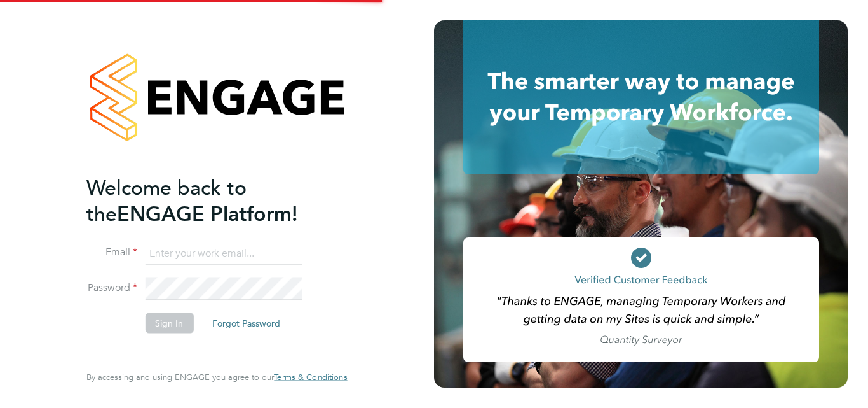  I want to click on span: By accessing and using ENGAGE you agree to our, so click(217, 376).